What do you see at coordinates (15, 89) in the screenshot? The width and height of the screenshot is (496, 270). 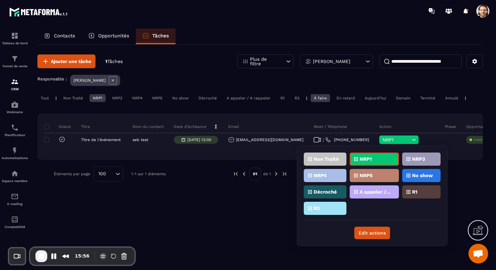 I see `p: CRM` at bounding box center [15, 89].